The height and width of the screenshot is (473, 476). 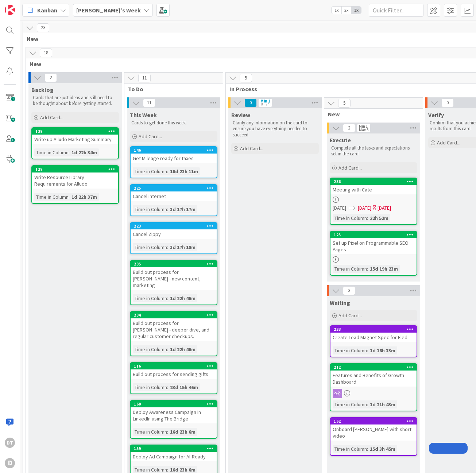 What do you see at coordinates (241, 115) in the screenshot?
I see `span: Review` at bounding box center [241, 115].